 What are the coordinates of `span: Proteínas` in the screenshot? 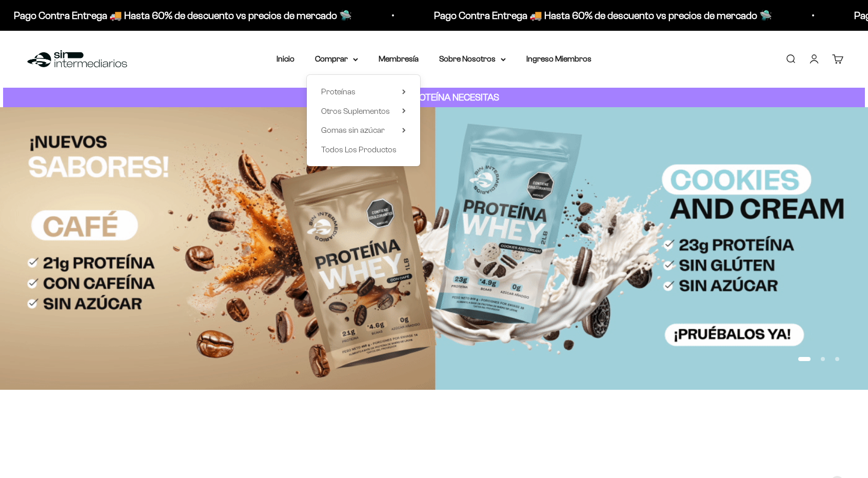 It's located at (338, 91).